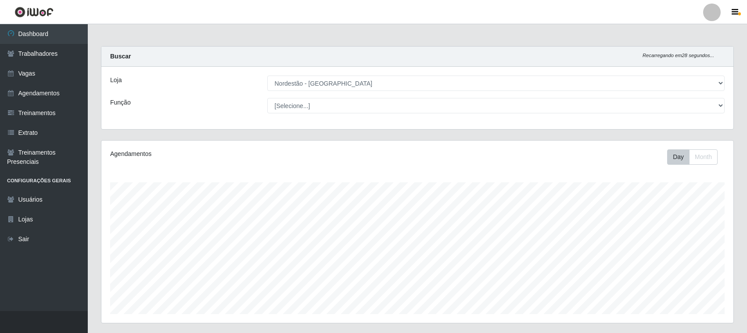  What do you see at coordinates (120, 56) in the screenshot?
I see `strong: Buscar` at bounding box center [120, 56].